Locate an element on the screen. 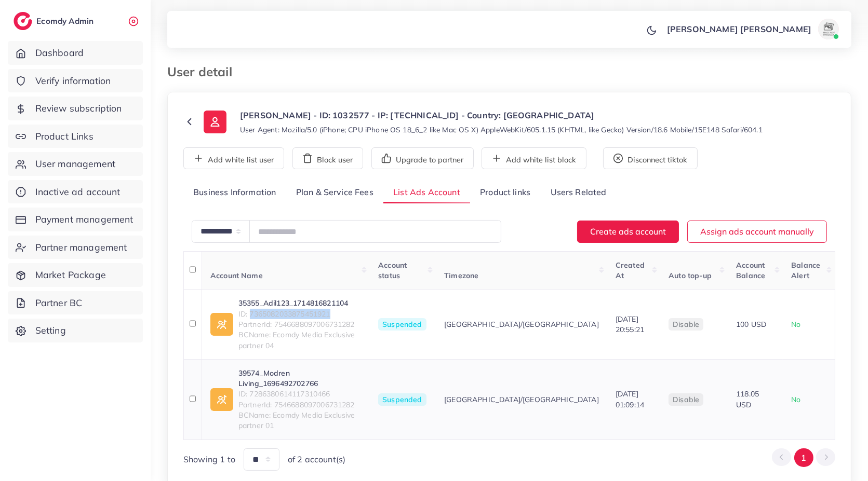 The height and width of the screenshot is (481, 868). a: Market Package is located at coordinates (75, 275).